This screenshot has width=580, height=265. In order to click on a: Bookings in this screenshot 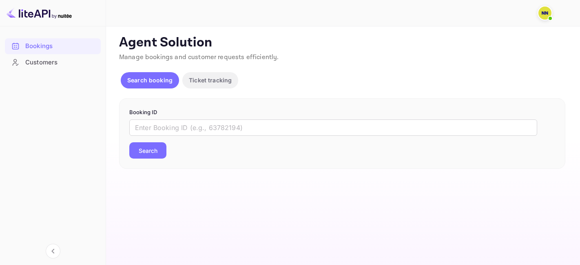, I will do `click(53, 46)`.